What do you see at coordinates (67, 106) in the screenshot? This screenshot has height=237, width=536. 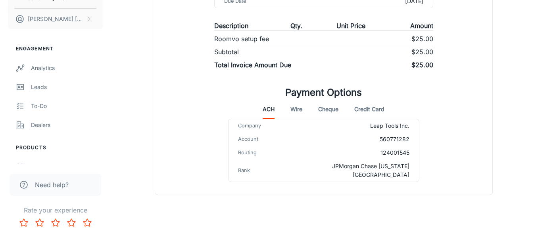 I see `div: To-do` at bounding box center [67, 106].